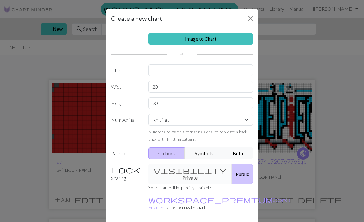  Describe the element at coordinates (126, 153) in the screenshot. I see `label: Palettes` at that location.